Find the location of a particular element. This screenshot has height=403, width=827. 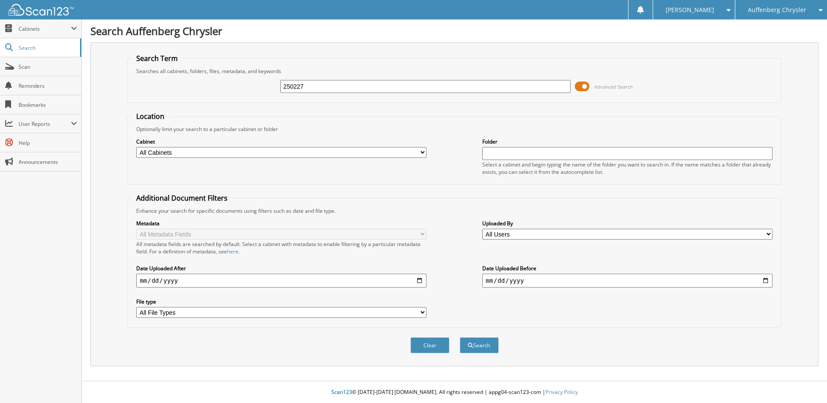

label: Date Uploaded Before is located at coordinates (627, 268).